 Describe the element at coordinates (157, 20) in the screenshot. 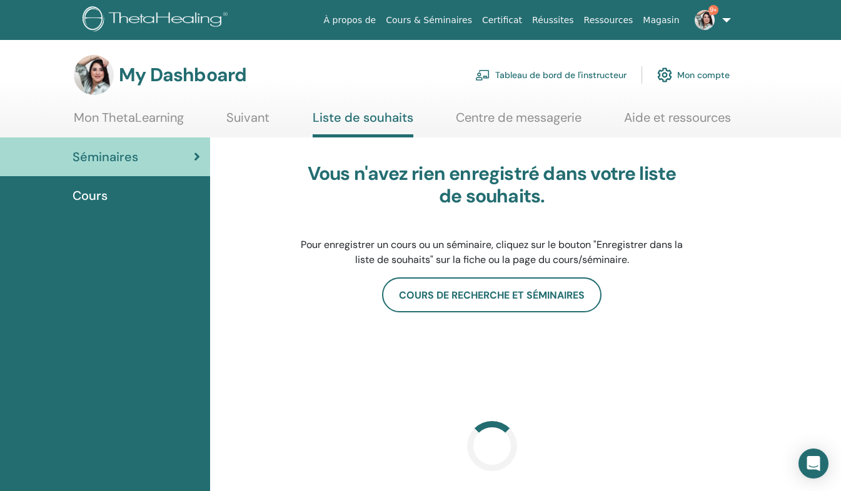

I see `img: logo.png` at that location.